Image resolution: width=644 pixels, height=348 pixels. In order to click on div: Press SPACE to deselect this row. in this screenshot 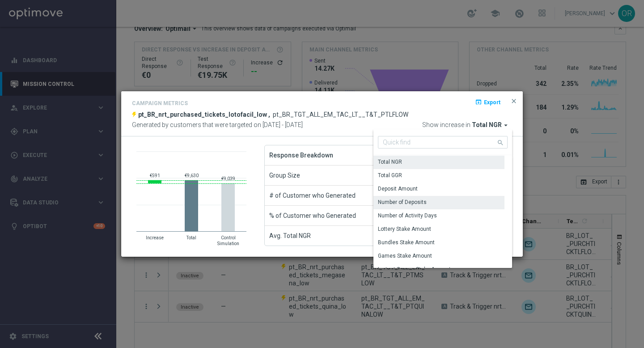, I will do `click(439, 162)`.